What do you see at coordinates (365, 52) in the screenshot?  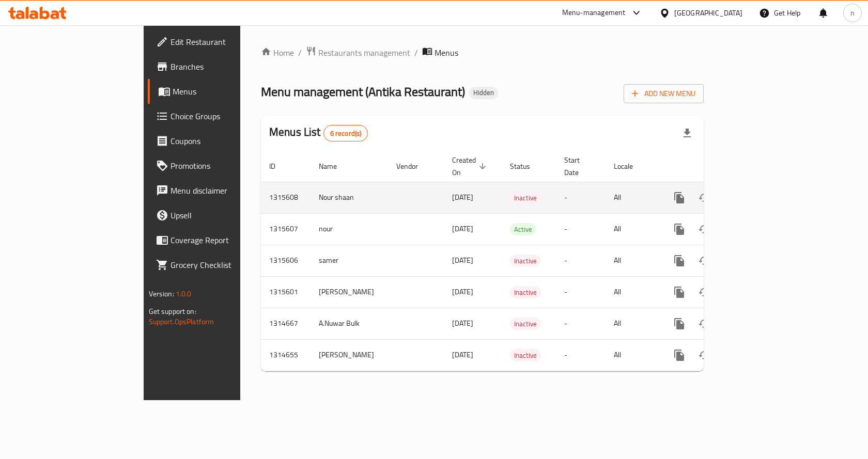 I see `span: Restaurants management` at bounding box center [365, 52].